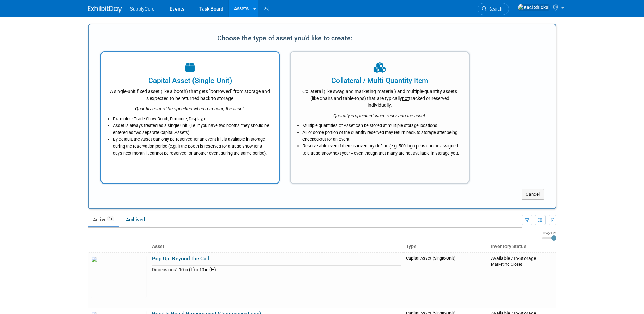 This screenshot has height=314, width=644. Describe the element at coordinates (192, 129) in the screenshot. I see `li: Asset is always treated as a single unit. (i.e. if you have two booths, they should be entered as...` at that location.